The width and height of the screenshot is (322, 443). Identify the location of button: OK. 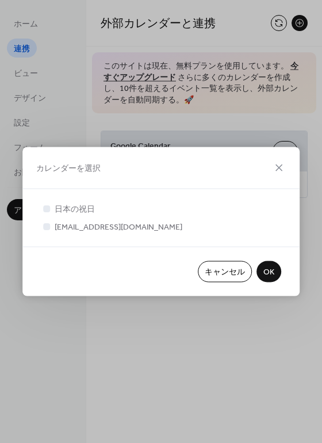
(268, 271).